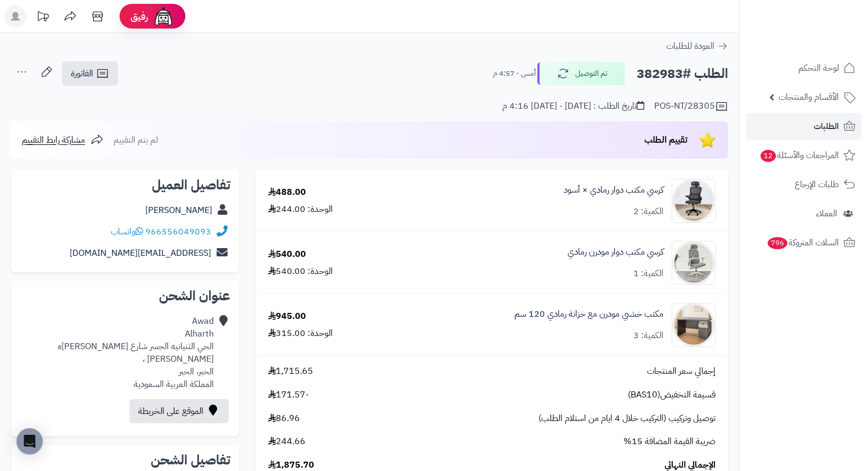 Image resolution: width=868 pixels, height=471 pixels. What do you see at coordinates (287, 254) in the screenshot?
I see `div: 540.00` at bounding box center [287, 254].